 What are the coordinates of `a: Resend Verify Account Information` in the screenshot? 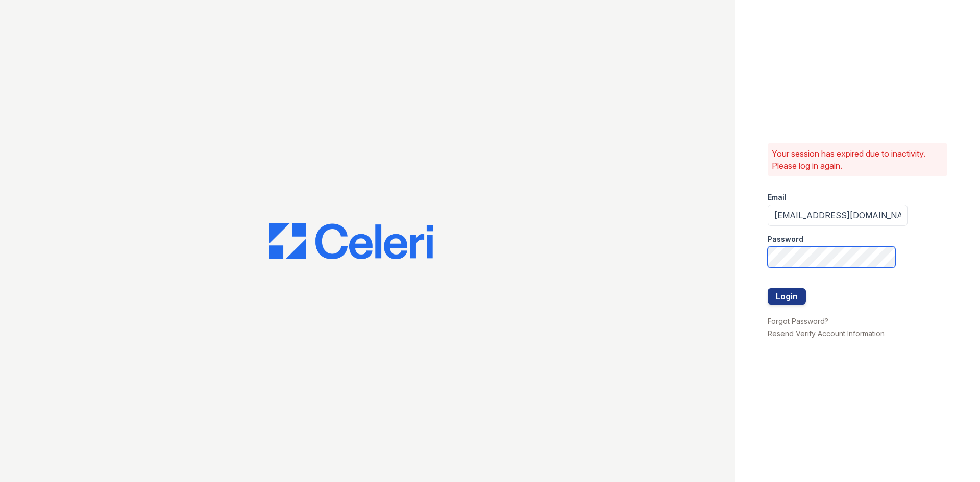 It's located at (826, 333).